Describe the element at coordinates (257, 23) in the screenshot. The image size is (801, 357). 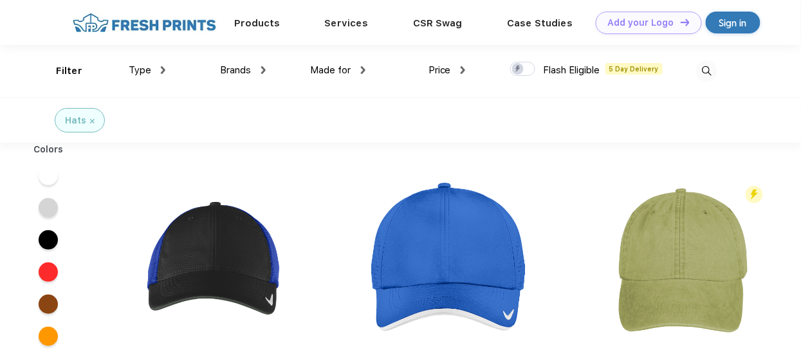
I see `a: Products` at that location.